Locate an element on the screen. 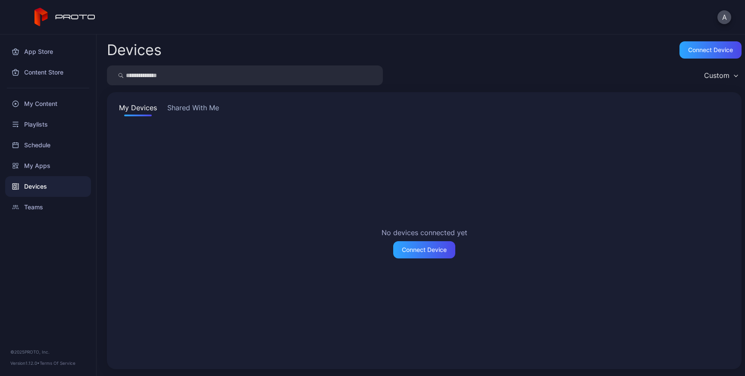 The width and height of the screenshot is (745, 376). a: Teams is located at coordinates (48, 207).